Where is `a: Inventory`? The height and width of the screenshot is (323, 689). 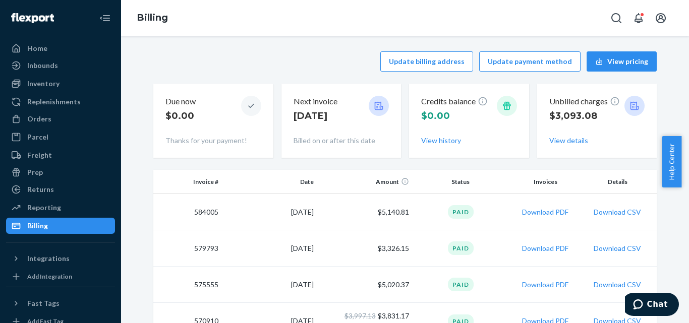 a: Inventory is located at coordinates (60, 84).